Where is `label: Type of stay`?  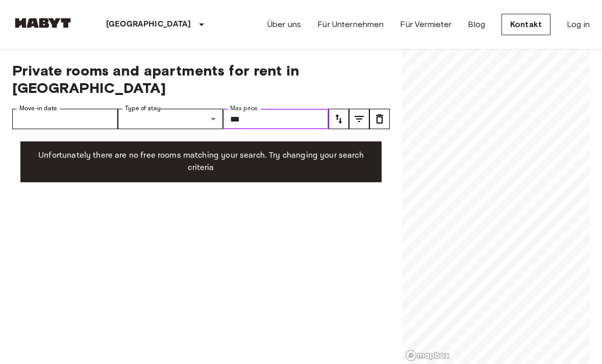 label: Type of stay is located at coordinates (143, 109).